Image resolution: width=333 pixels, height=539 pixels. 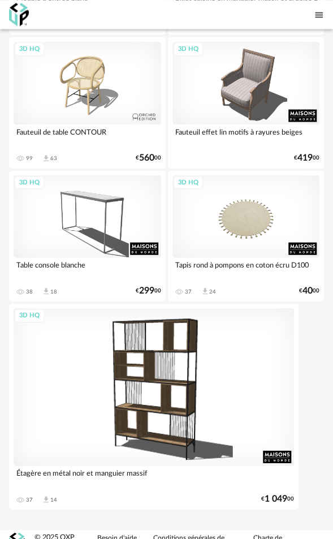 I want to click on div: 63, so click(x=54, y=158).